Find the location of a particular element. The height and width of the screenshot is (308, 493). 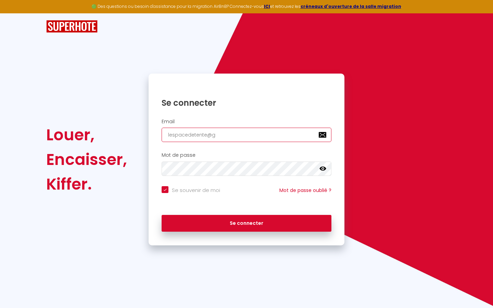

a: créneaux d'ouverture de la salle migration is located at coordinates (351, 6).